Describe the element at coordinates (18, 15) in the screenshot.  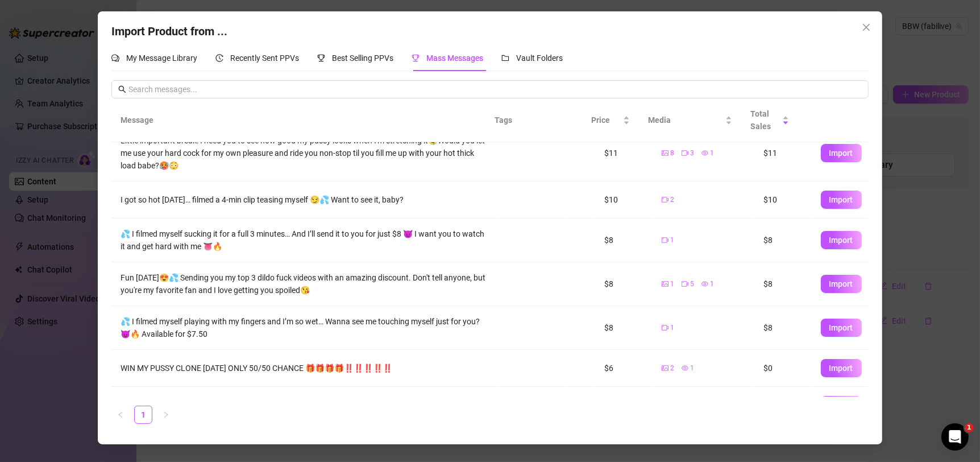
I see `button: go back` at that location.